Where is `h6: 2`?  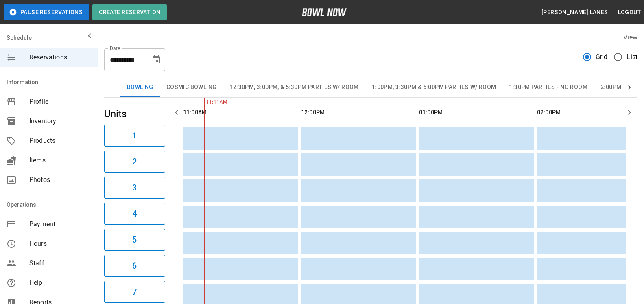
h6: 2 is located at coordinates (134, 162).